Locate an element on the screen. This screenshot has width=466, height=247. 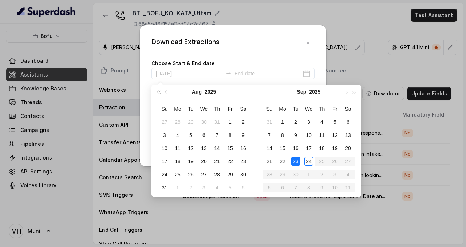
td: 2025-09-21 is located at coordinates (269, 161).